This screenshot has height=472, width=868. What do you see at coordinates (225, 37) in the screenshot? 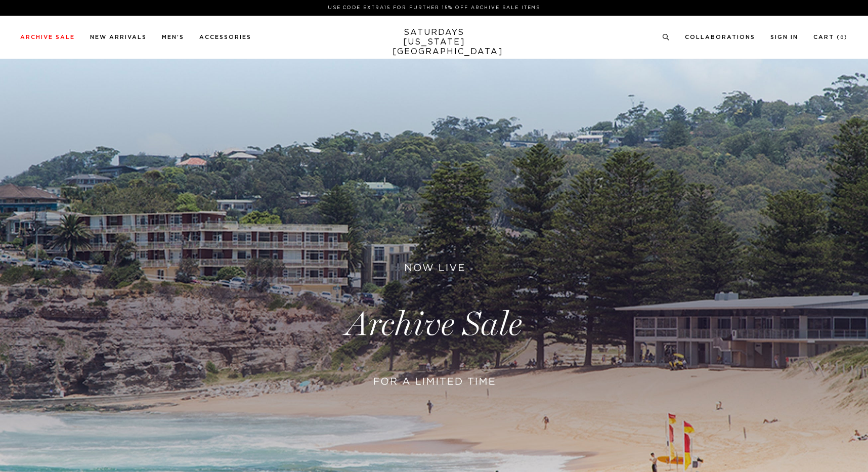
I see `a: Accessories` at bounding box center [225, 37].